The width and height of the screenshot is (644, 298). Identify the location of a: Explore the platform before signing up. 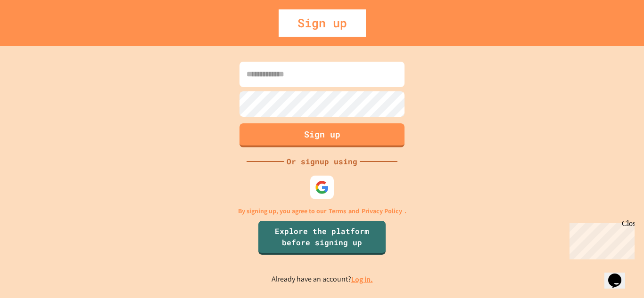
(322, 238).